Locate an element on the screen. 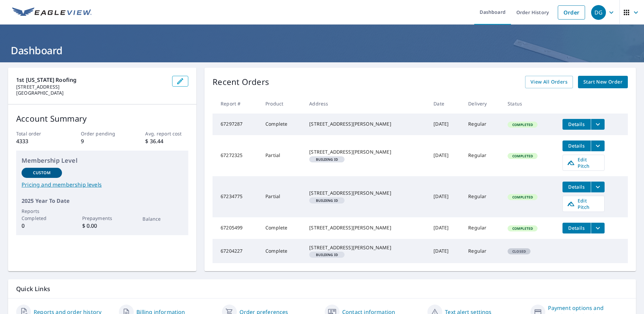 Image resolution: width=644 pixels, height=314 pixels. td: 67204227 is located at coordinates (236, 250).